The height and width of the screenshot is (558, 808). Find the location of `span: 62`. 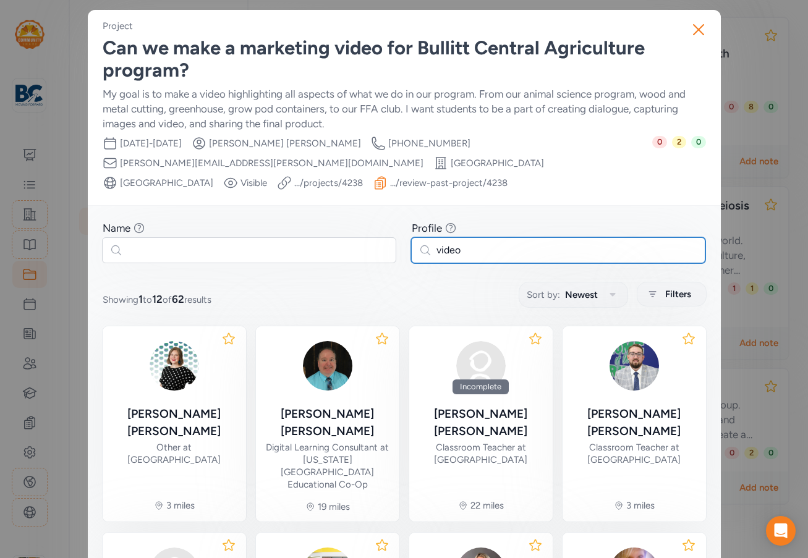

span: 62 is located at coordinates (178, 299).